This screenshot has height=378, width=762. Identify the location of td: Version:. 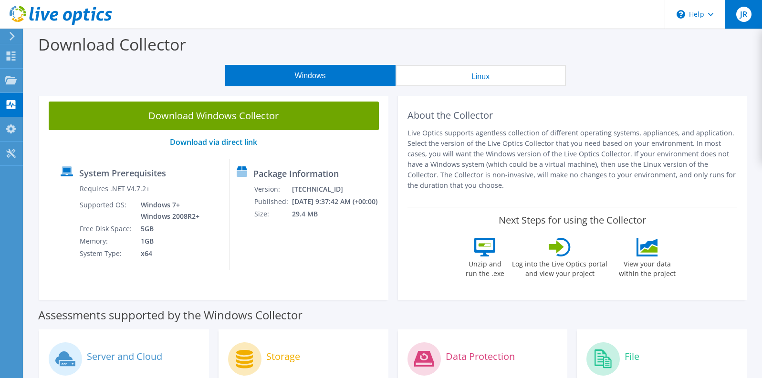
(272, 189).